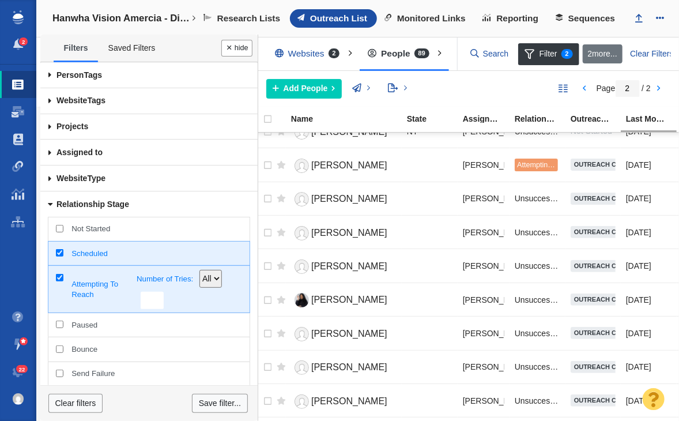 This screenshot has width=679, height=421. I want to click on a: Monitored Links, so click(426, 18).